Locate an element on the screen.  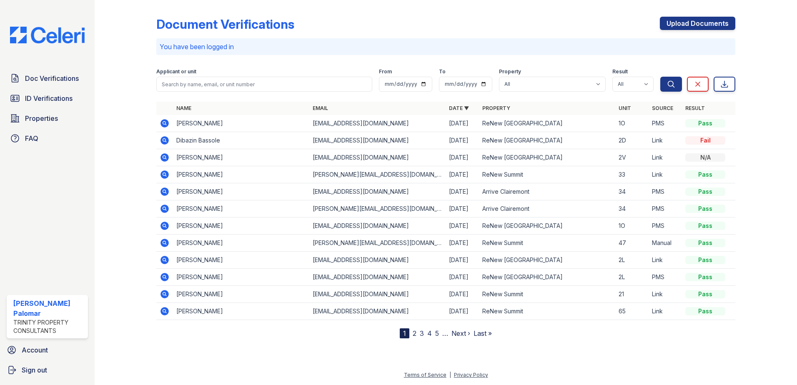
a: FAQ is located at coordinates (47, 138).